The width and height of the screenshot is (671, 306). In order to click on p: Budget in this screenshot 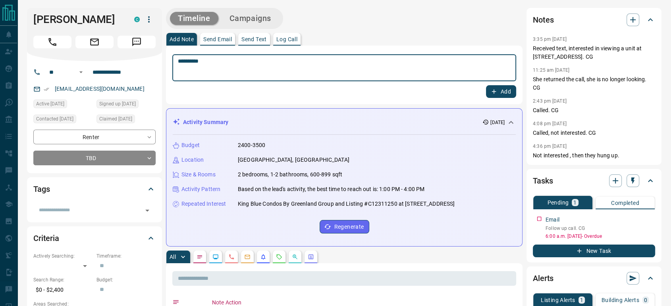, I will do `click(190, 145)`.